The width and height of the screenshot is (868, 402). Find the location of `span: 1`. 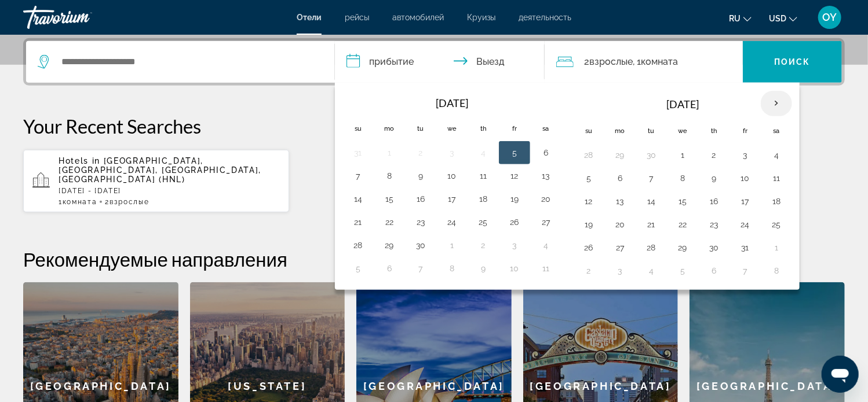

span: 1 is located at coordinates (77, 202).